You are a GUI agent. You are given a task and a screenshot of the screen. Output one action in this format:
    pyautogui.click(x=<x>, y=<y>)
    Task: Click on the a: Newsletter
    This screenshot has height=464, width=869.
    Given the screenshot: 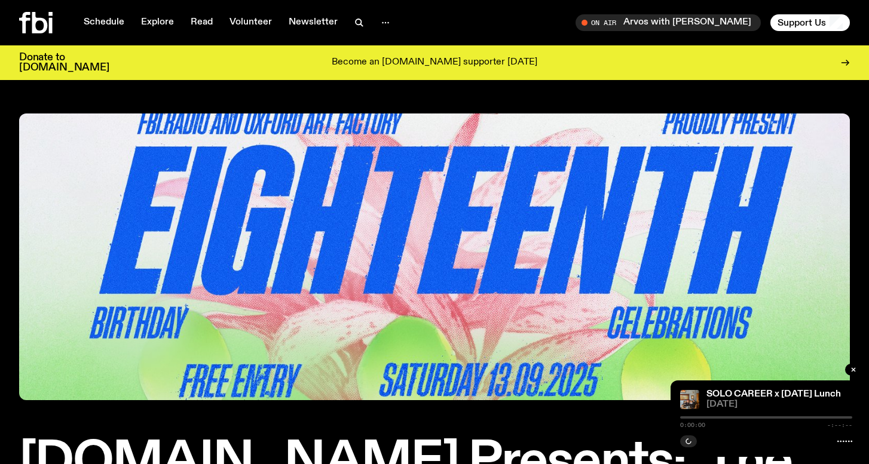 What is the action you would take?
    pyautogui.click(x=313, y=23)
    